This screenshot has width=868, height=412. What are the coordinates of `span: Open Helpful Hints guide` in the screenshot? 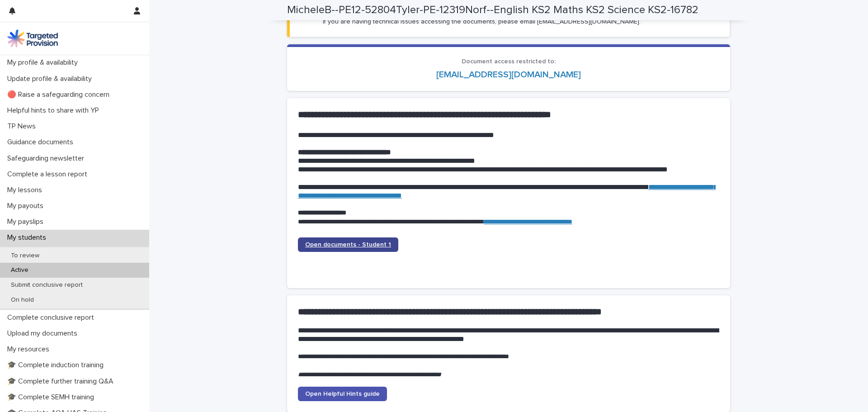 It's located at (342, 394).